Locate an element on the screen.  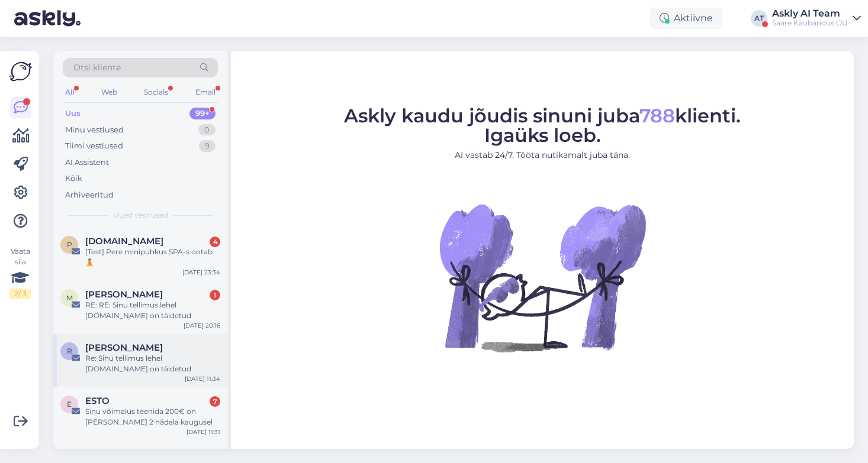
span: E is located at coordinates (69, 404).